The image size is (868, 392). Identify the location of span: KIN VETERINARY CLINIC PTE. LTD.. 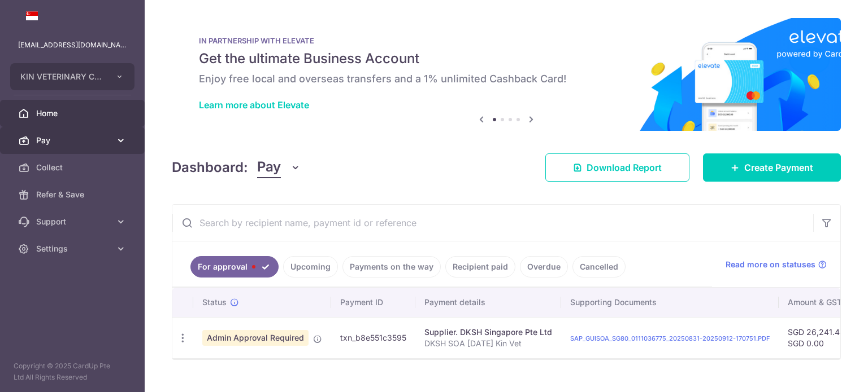
(62, 77).